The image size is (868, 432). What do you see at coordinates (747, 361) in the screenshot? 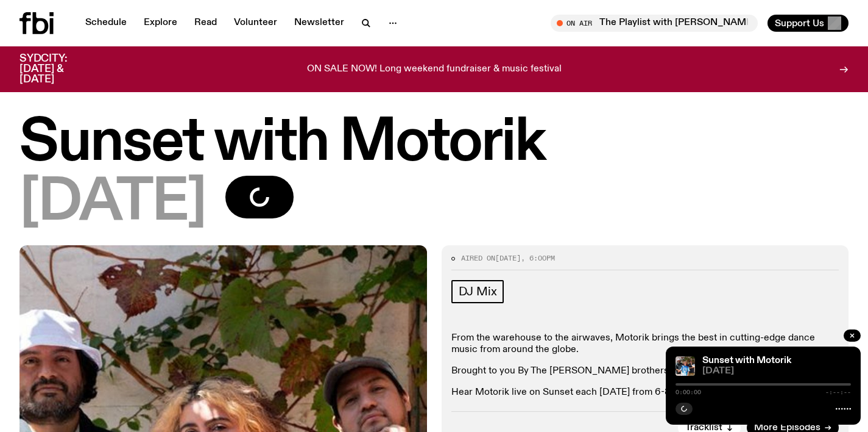
I see `a: Sunset with Motorik` at bounding box center [747, 361].